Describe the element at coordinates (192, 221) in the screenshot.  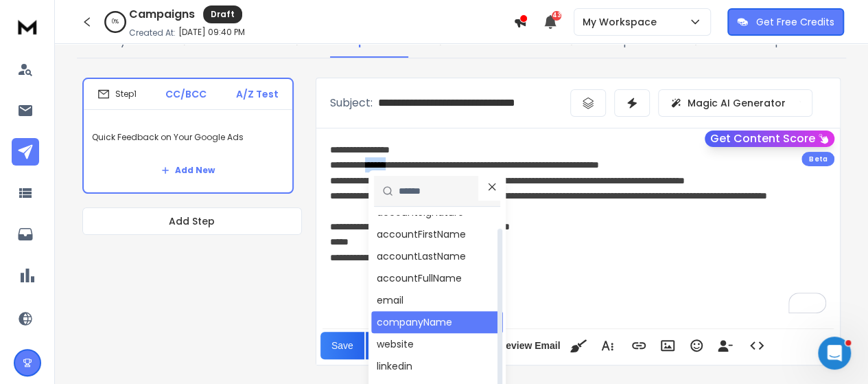
I see `button: Add Step` at that location.